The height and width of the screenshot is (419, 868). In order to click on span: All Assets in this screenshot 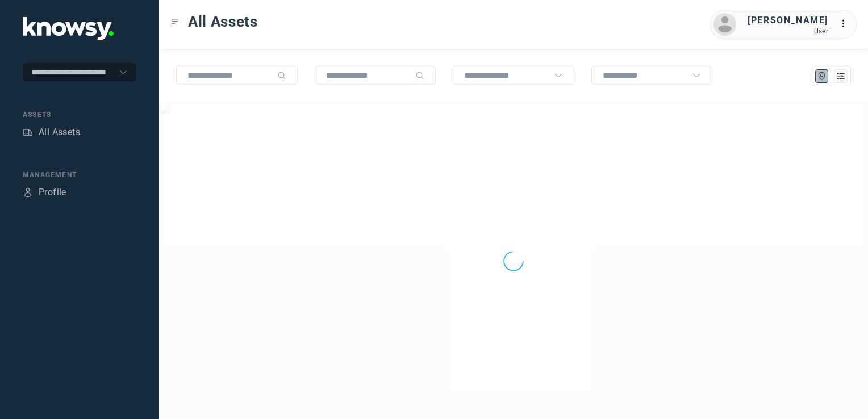, I will do `click(223, 21)`.